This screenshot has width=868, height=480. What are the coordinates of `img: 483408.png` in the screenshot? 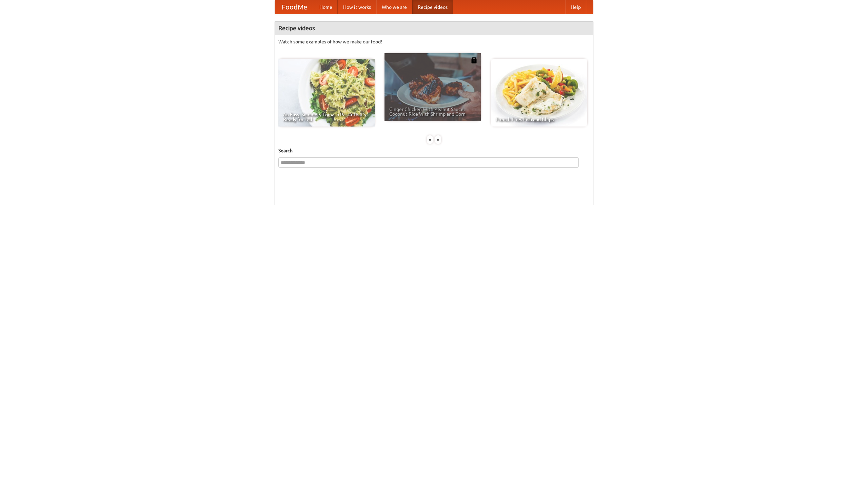 It's located at (474, 60).